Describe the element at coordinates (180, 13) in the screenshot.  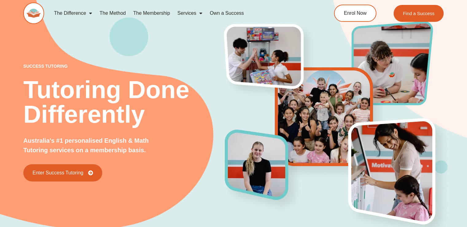
I see `nav: Menu` at that location.